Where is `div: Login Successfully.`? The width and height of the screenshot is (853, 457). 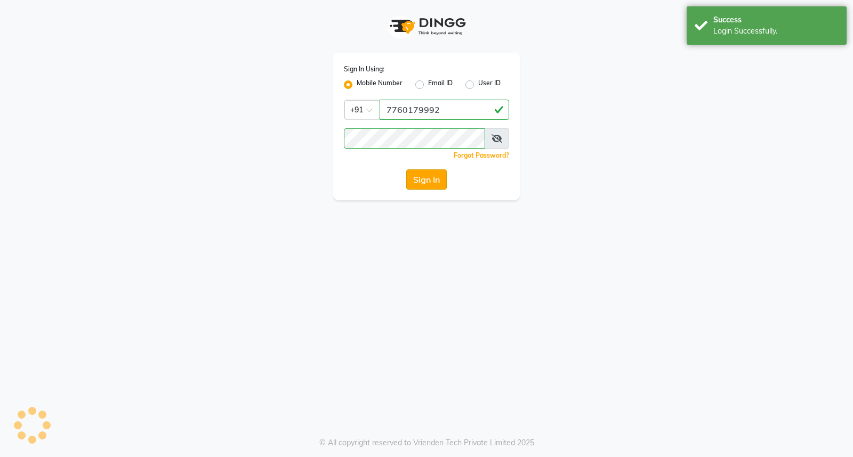
div: Login Successfully. is located at coordinates (776, 31).